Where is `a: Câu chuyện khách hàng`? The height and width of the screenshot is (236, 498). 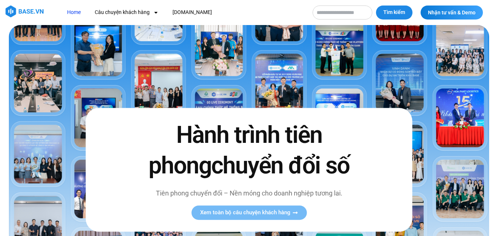 a: Câu chuyện khách hàng is located at coordinates (126, 12).